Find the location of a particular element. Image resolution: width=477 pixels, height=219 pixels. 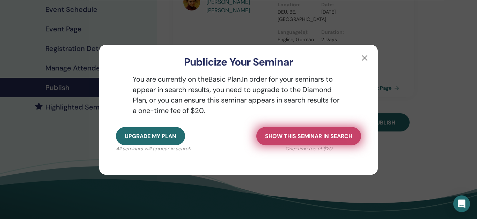

button: Upgrade my plan is located at coordinates (151, 136).